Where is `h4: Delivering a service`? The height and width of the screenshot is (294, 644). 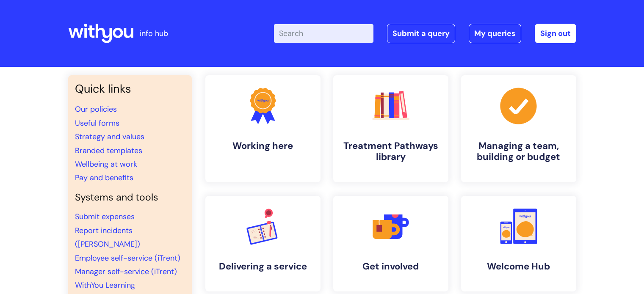
h4: Delivering a service is located at coordinates (263, 267).